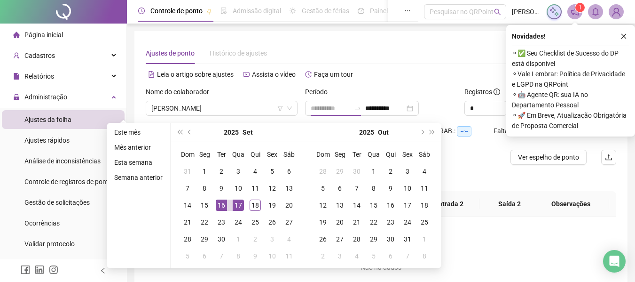 The image size is (635, 282). I want to click on td: 2025-09-20, so click(289, 205).